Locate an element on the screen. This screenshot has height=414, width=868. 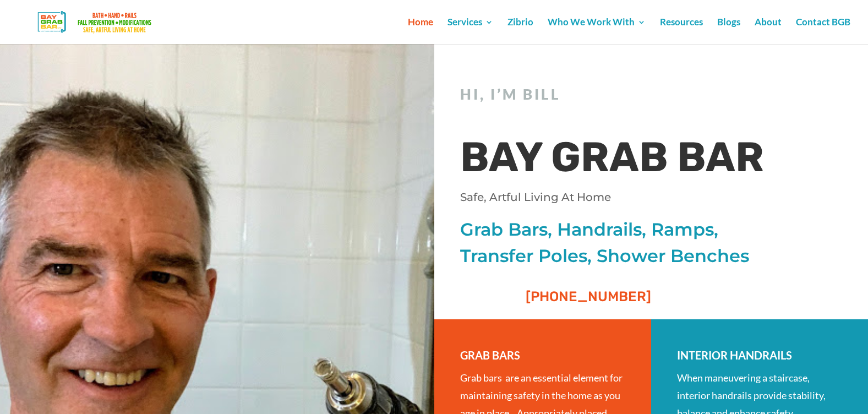
h1: BAY GRAB BAR is located at coordinates (626, 160).